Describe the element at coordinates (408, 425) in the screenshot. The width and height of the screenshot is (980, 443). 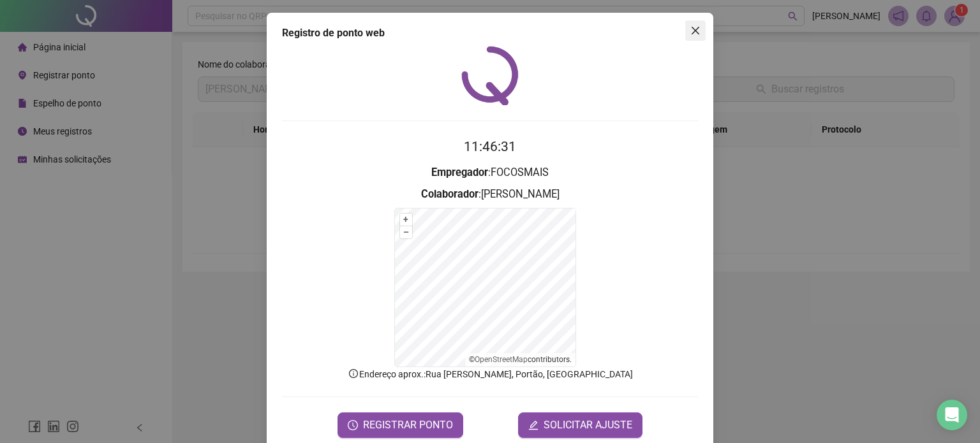
I see `span: REGISTRAR PONTO` at that location.